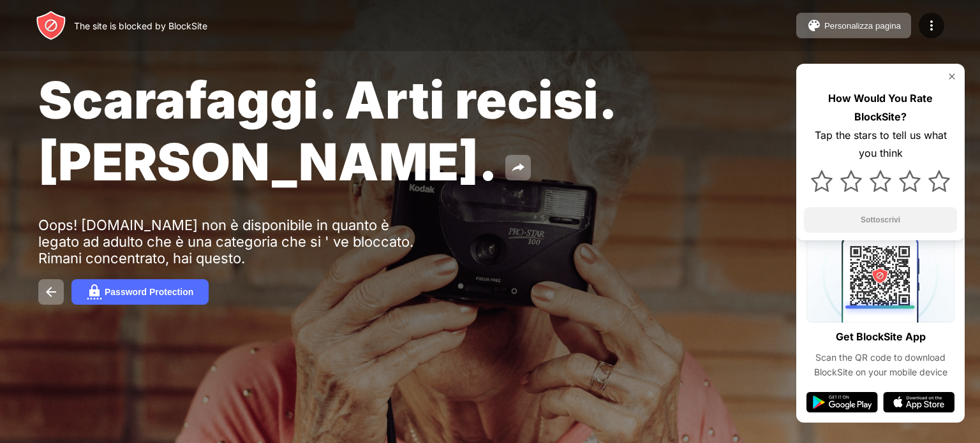  What do you see at coordinates (880, 108) in the screenshot?
I see `div: How Would You Rate BlockSite?` at bounding box center [880, 108].